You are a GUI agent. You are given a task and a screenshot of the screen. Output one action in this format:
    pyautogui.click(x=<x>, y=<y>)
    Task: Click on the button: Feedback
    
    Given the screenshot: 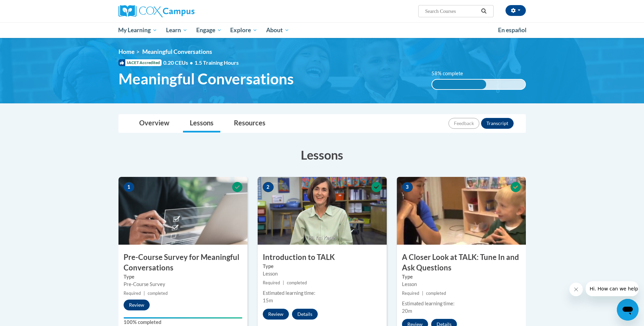 What is the action you would take?
    pyautogui.click(x=464, y=124)
    